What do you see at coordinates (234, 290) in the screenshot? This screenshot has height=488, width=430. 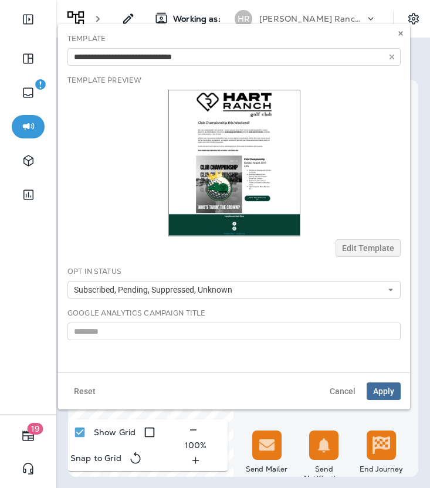 I see `button: Subscribed, Pending, Suppressed, Unknown` at bounding box center [234, 290].